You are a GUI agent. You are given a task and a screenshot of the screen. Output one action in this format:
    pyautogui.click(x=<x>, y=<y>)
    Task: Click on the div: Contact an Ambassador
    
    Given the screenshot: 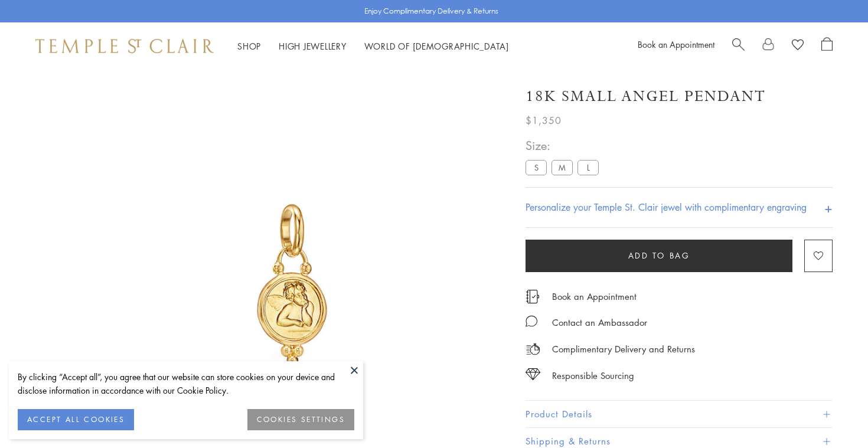 What is the action you would take?
    pyautogui.click(x=600, y=323)
    